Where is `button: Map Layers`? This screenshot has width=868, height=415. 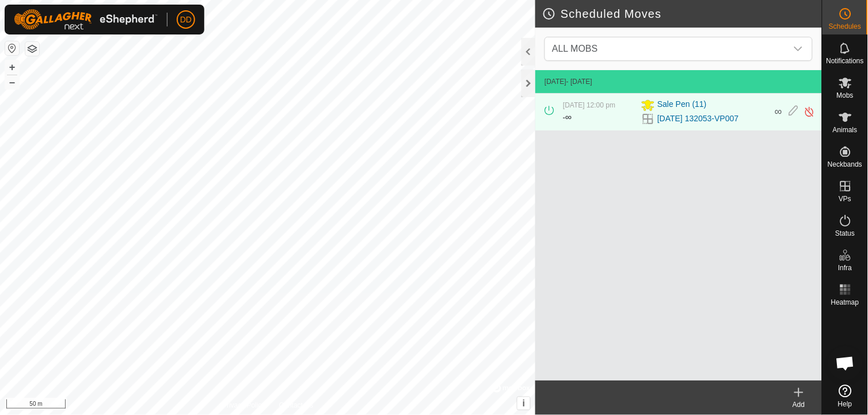
button: Map Layers is located at coordinates (32, 49).